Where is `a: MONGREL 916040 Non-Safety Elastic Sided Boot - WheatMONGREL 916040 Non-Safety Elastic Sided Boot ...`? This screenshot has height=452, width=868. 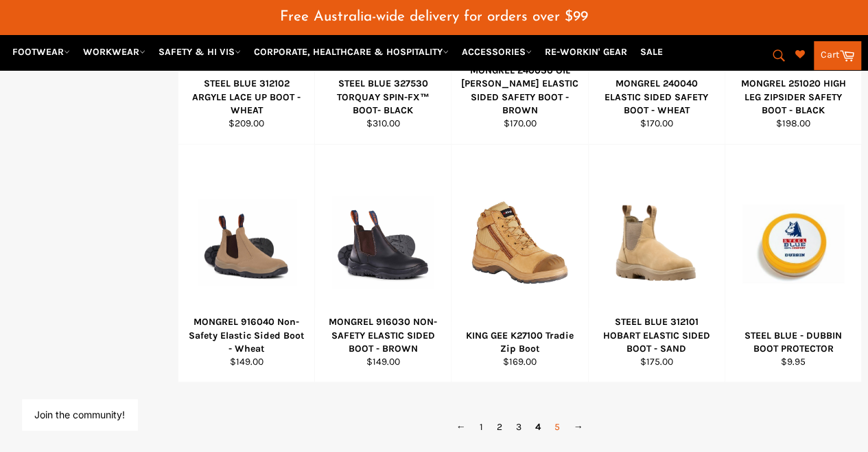 a: MONGREL 916040 Non-Safety Elastic Sided Boot - WheatMONGREL 916040 Non-Safety Elastic Sided Boot ... is located at coordinates (245, 263).